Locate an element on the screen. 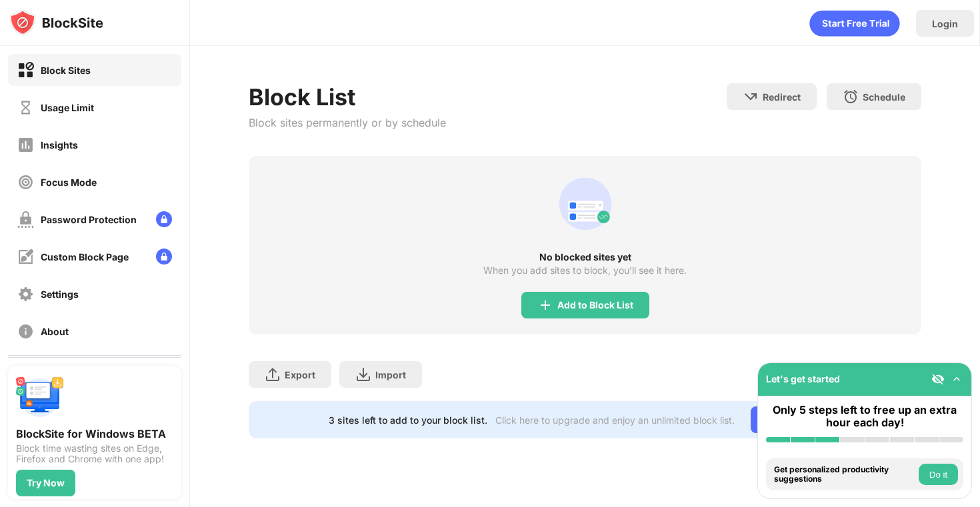 Image resolution: width=980 pixels, height=507 pixels. div: When you add sites to block, you’ll see it here. is located at coordinates (585, 271).